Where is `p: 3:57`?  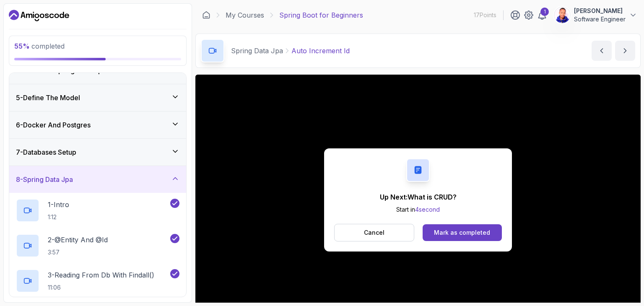
p: 3:57 is located at coordinates (78, 253).